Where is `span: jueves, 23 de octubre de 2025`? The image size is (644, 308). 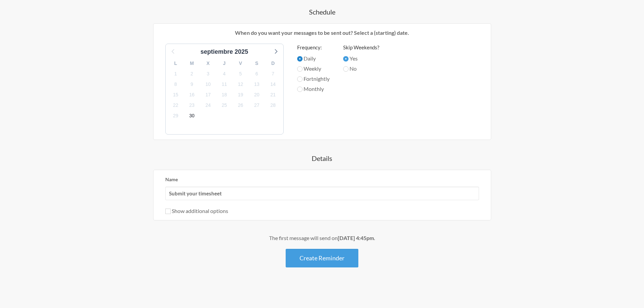
span: jueves, 23 de octubre de 2025 is located at coordinates (192, 106).